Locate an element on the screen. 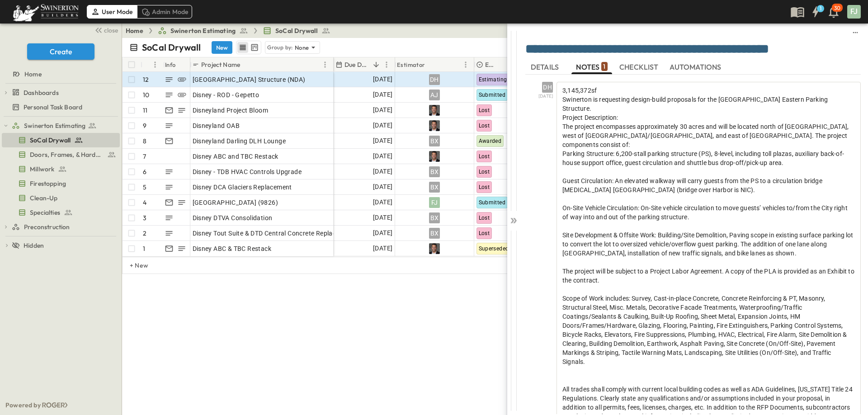 The width and height of the screenshot is (868, 415). p: Group by: is located at coordinates (280, 48).